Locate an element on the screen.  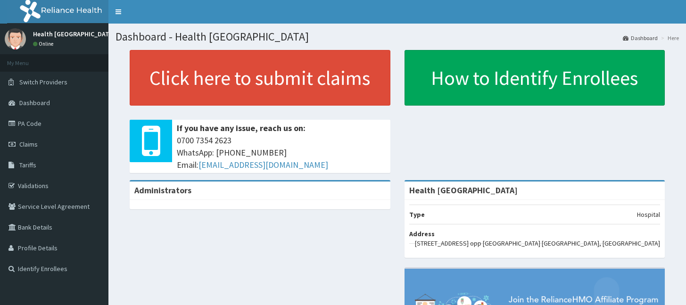
a: Click here to submit claims is located at coordinates (260, 78).